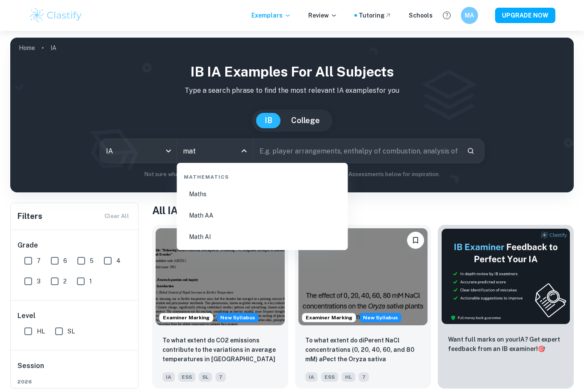 The height and width of the screenshot is (392, 584). I want to click on h6: MA, so click(469, 15).